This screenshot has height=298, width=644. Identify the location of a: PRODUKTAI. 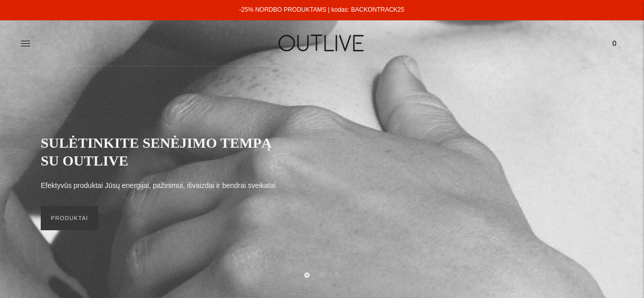
(69, 218).